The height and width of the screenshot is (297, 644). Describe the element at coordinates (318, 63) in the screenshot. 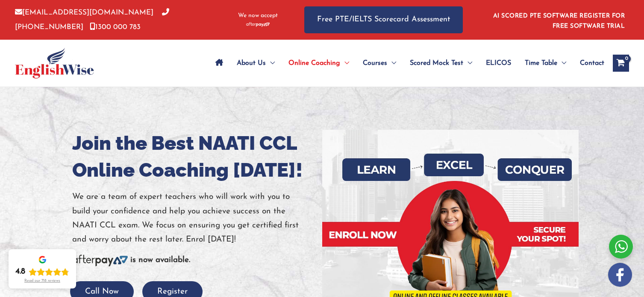

I see `a: Online CoachingMenu Toggle` at that location.